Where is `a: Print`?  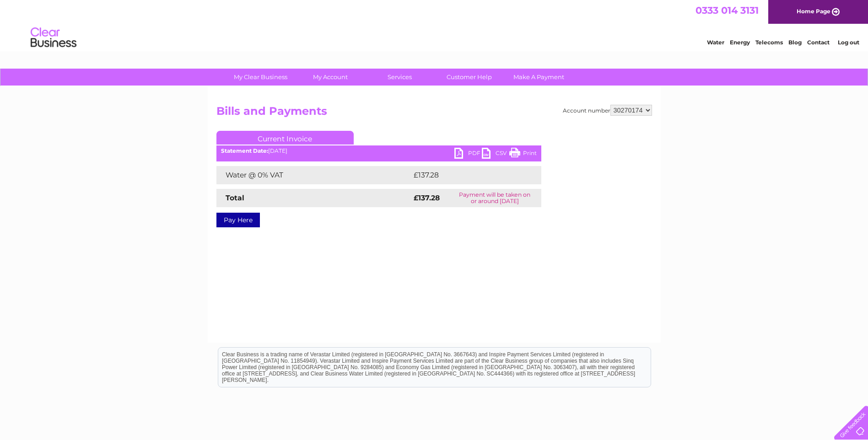
a: Print is located at coordinates (523, 154).